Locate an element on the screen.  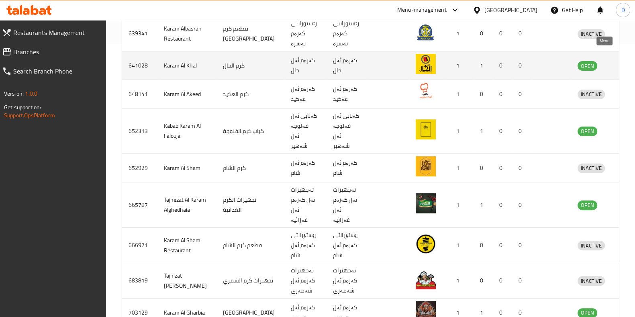
td: 639341 is located at coordinates (140, 34).